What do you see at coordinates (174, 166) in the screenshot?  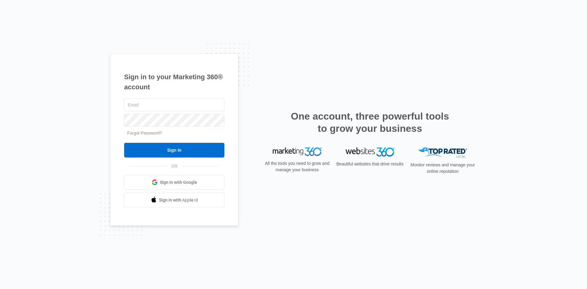 I see `span: OR` at bounding box center [174, 166].